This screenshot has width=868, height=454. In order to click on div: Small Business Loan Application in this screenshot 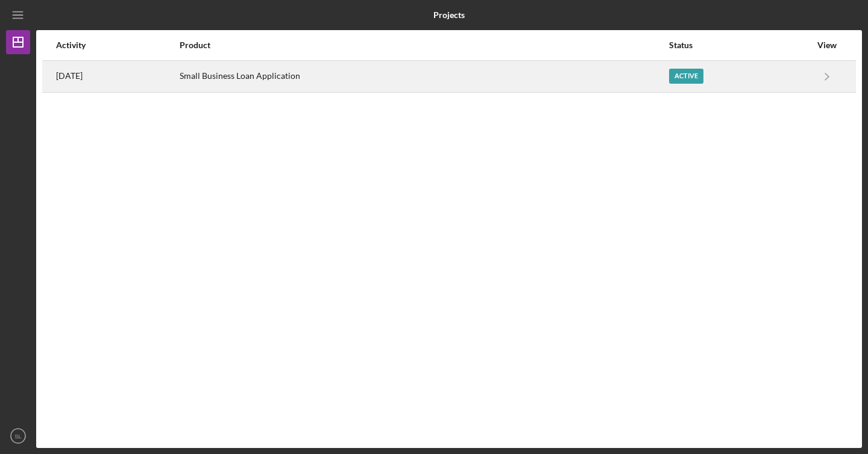, I will do `click(424, 77)`.